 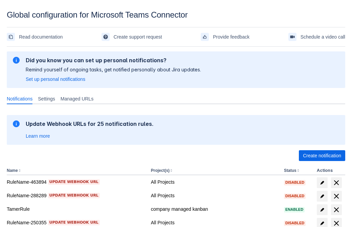 I want to click on h2: Update Webhook URLs for 25 notification rules., so click(x=90, y=124).